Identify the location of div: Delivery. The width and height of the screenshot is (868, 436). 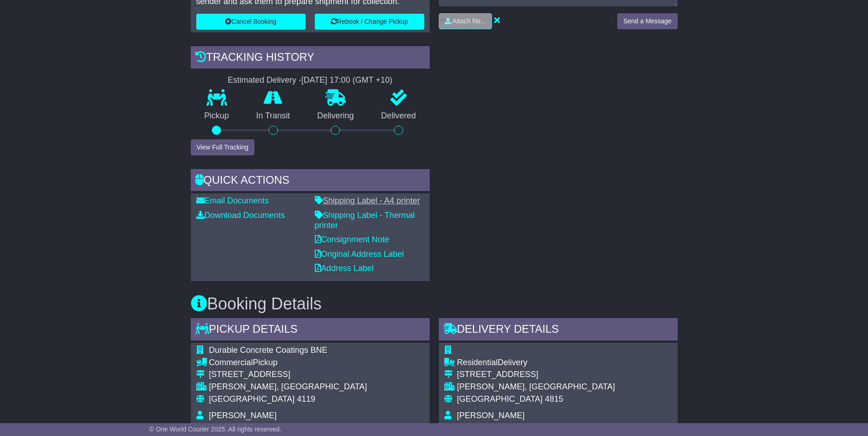
(536, 363).